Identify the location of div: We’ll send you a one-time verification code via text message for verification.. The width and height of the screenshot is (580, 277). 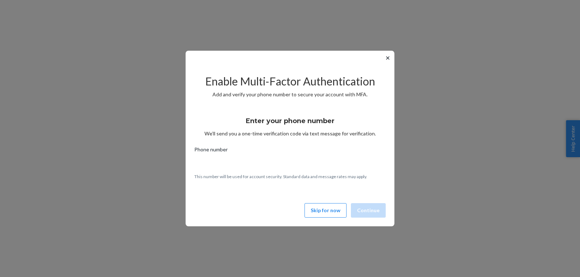
(290, 124).